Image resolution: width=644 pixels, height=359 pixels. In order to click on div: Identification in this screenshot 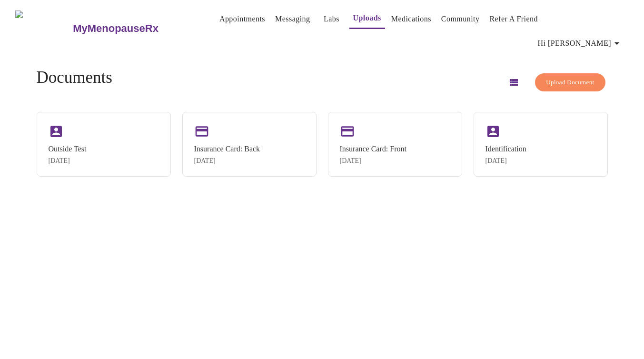, I will do `click(506, 149)`.